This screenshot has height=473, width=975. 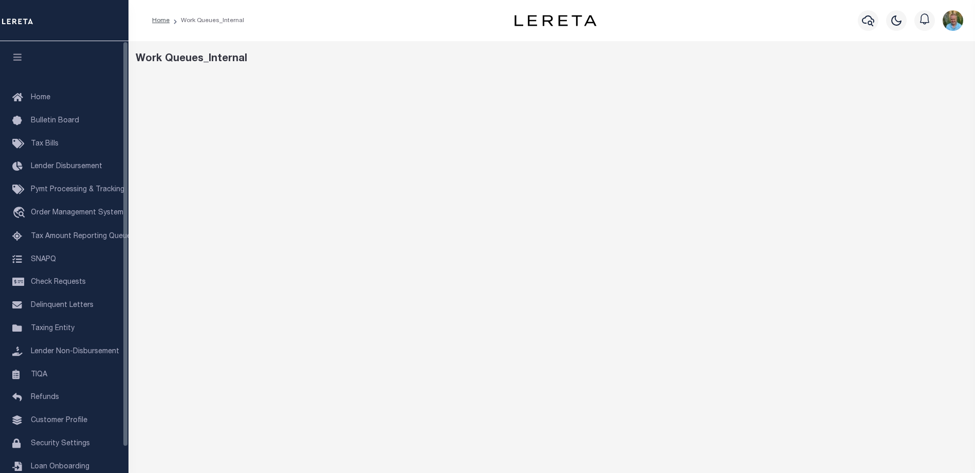 I want to click on span: Bulletin Board, so click(x=55, y=121).